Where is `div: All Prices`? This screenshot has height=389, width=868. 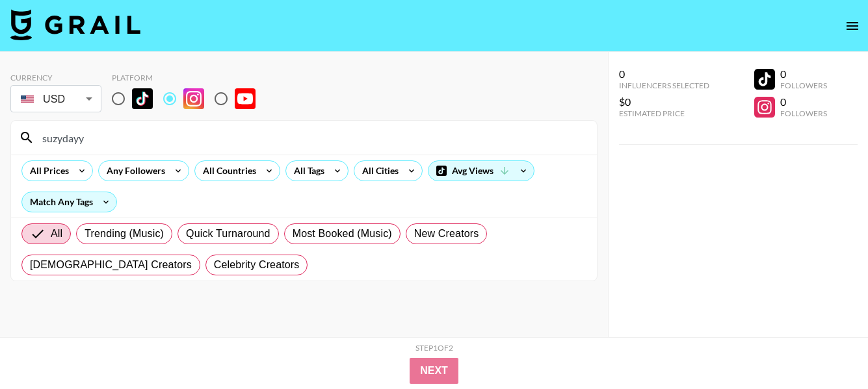
div: All Prices is located at coordinates (47, 171).